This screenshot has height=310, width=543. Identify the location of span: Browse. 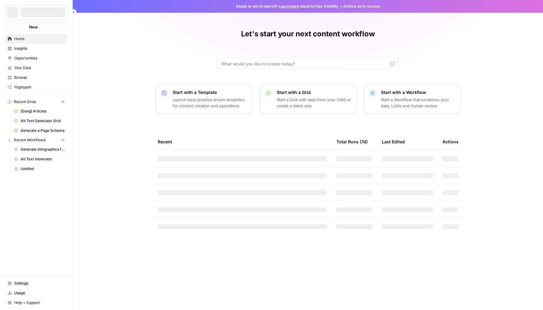
(39, 78).